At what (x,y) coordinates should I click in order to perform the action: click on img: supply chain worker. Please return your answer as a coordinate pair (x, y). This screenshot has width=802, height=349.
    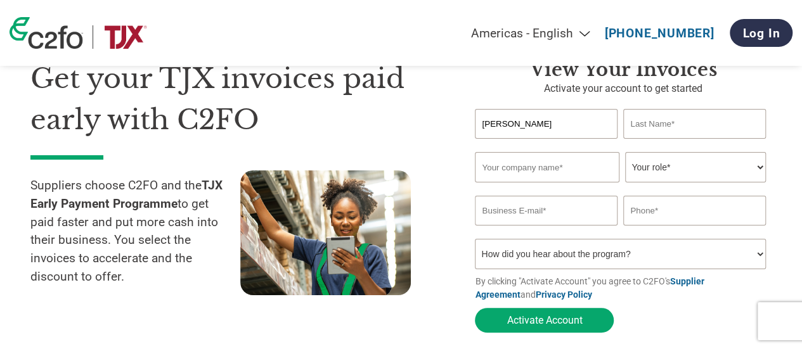
    Looking at the image, I should click on (325, 233).